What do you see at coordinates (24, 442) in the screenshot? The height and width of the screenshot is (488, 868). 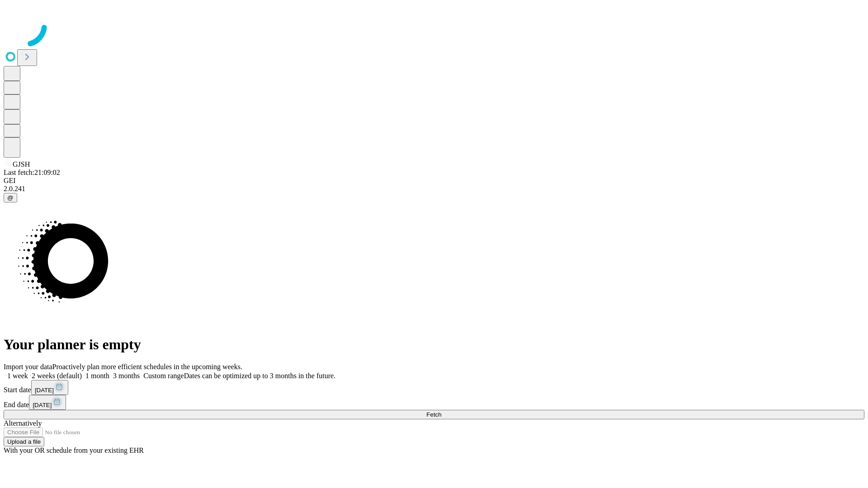 I see `button: Upload a file` at bounding box center [24, 442].